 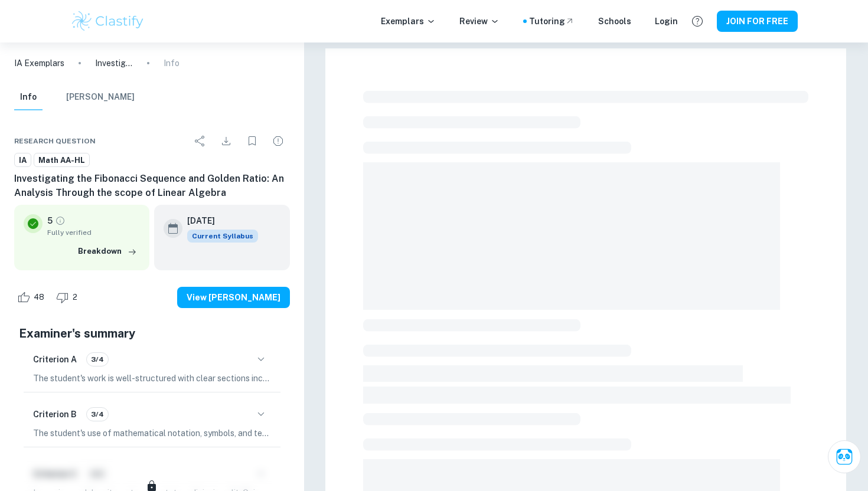 What do you see at coordinates (697, 21) in the screenshot?
I see `button: Help and Feedback` at bounding box center [697, 21].